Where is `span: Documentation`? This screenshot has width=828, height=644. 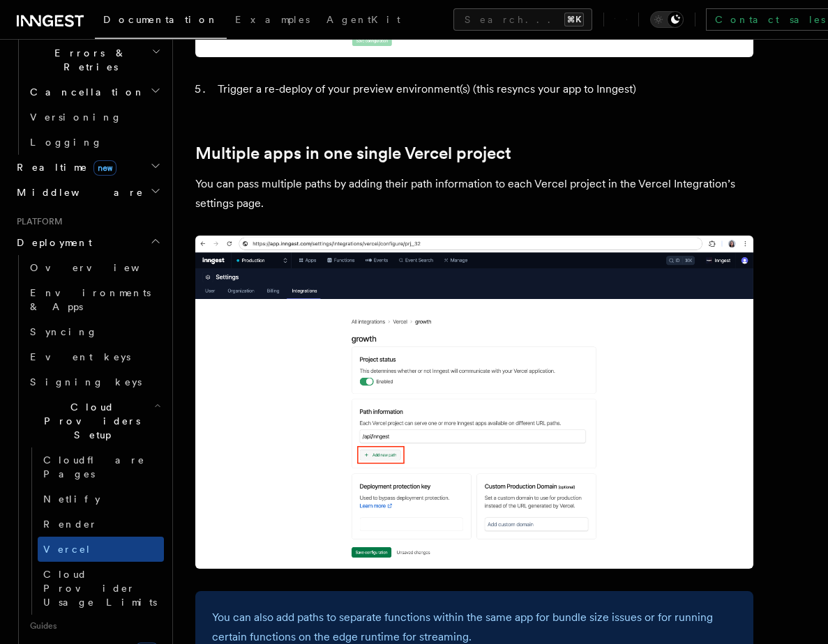 span: Documentation is located at coordinates (161, 19).